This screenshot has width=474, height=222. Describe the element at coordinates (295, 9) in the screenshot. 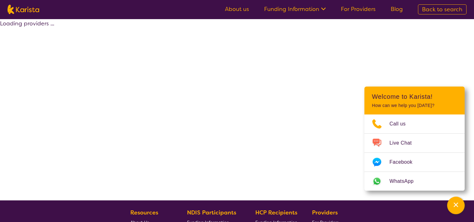

I see `a: Funding Information` at that location.